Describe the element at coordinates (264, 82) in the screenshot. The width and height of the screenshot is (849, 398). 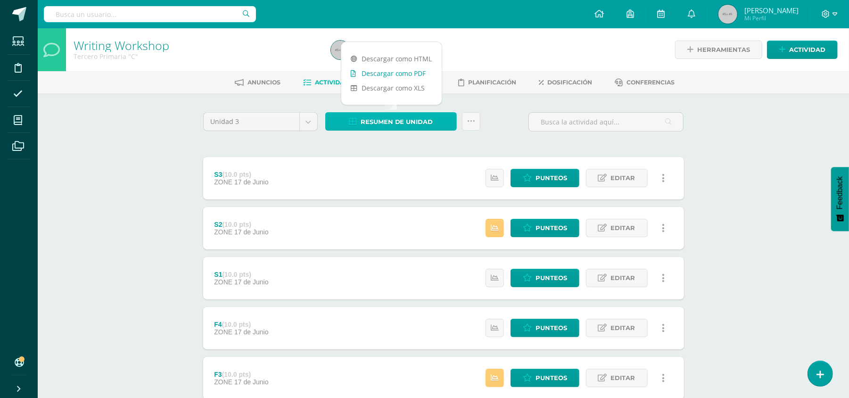
I see `span: Anuncios` at that location.